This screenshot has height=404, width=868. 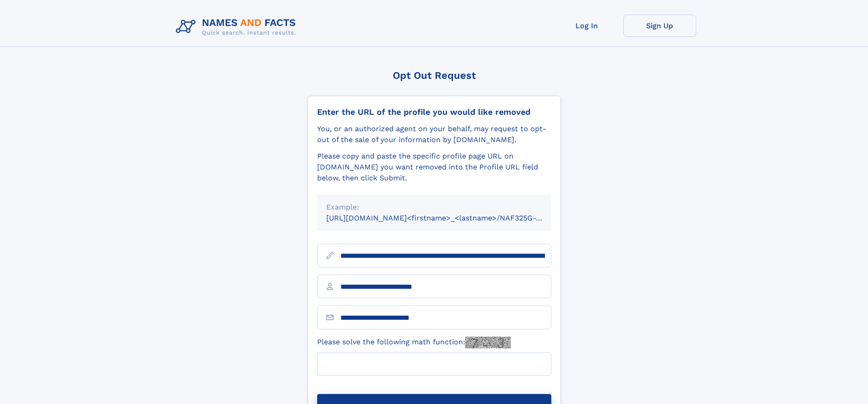 I want to click on a: Log In, so click(x=587, y=26).